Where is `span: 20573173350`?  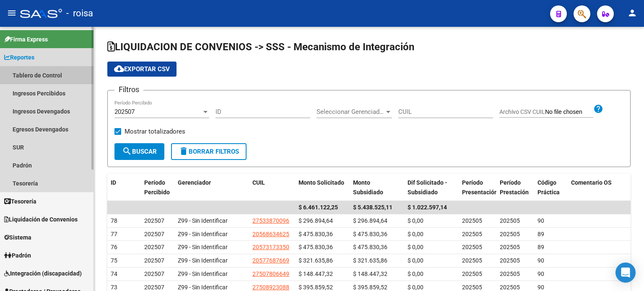 span: 20573173350 is located at coordinates (271, 247).